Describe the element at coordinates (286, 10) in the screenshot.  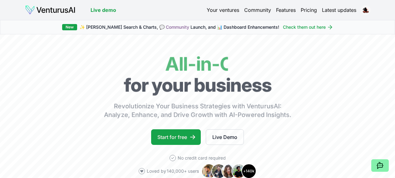
I see `a: Features` at that location.